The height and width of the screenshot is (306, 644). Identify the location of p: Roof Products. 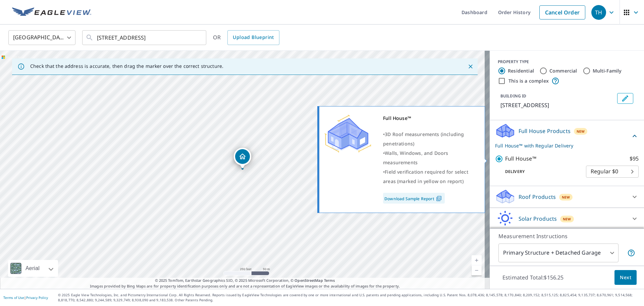
(537, 197).